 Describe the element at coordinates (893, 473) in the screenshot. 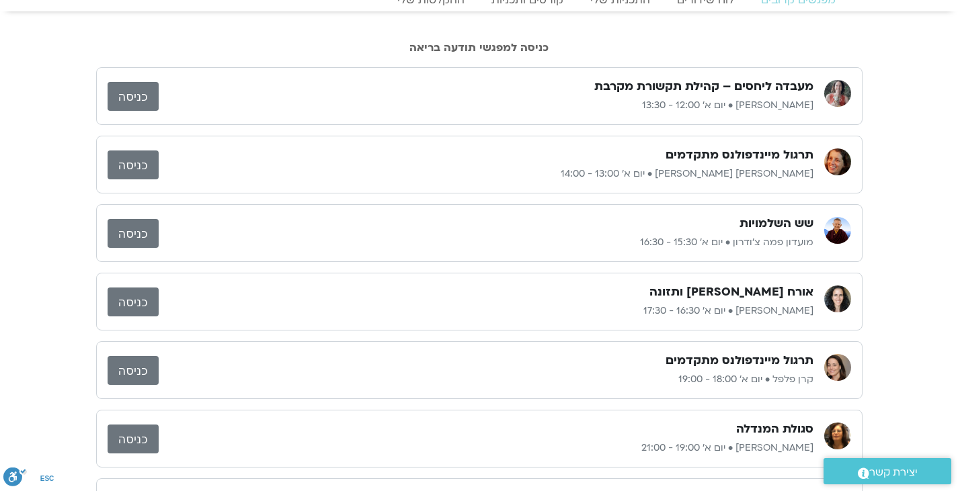

I see `span: יצירת קשר` at that location.